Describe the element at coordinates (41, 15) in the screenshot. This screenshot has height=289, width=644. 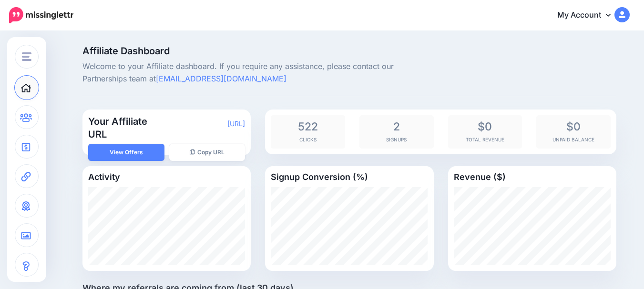
I see `img: Missinglettr` at that location.